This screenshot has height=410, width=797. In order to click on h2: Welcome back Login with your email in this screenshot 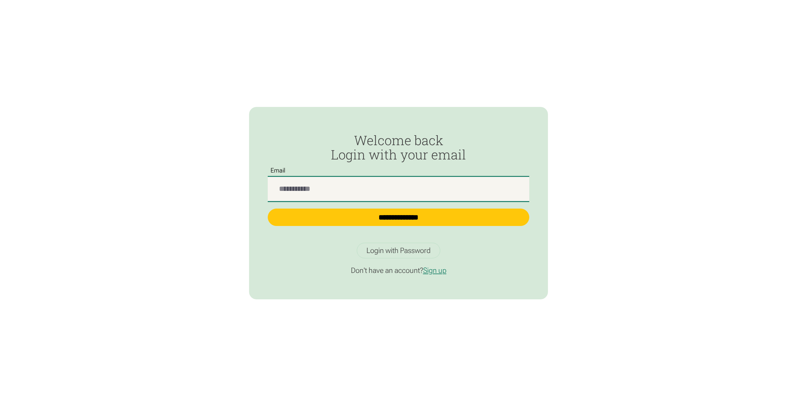, I will do `click(398, 147)`.